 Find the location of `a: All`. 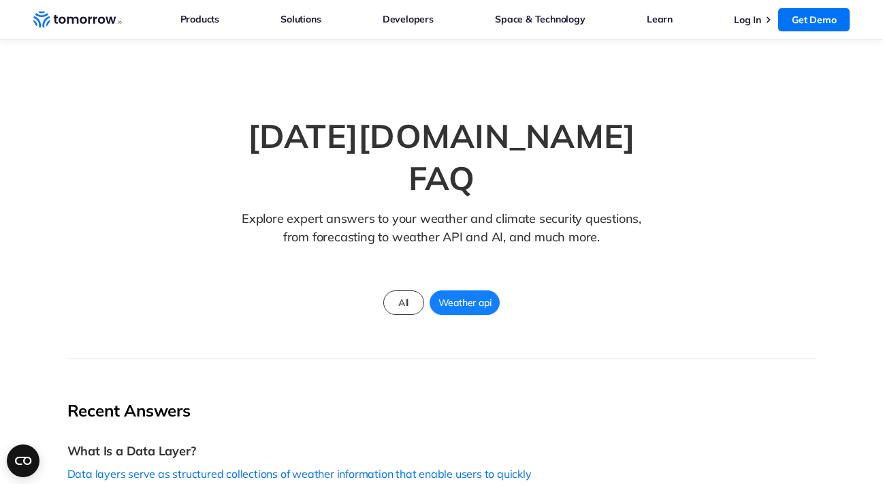

a: All is located at coordinates (404, 302).